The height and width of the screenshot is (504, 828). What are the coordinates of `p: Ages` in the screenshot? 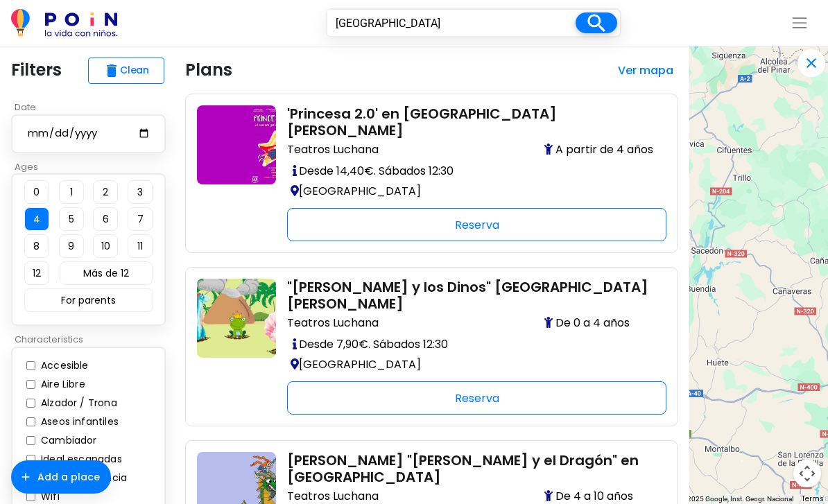 It's located at (93, 167).